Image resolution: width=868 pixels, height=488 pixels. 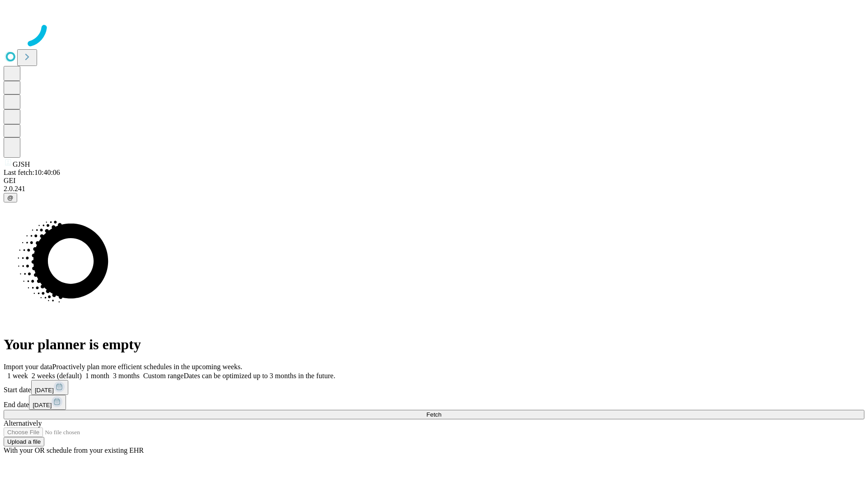 I want to click on span: 3 months, so click(x=126, y=375).